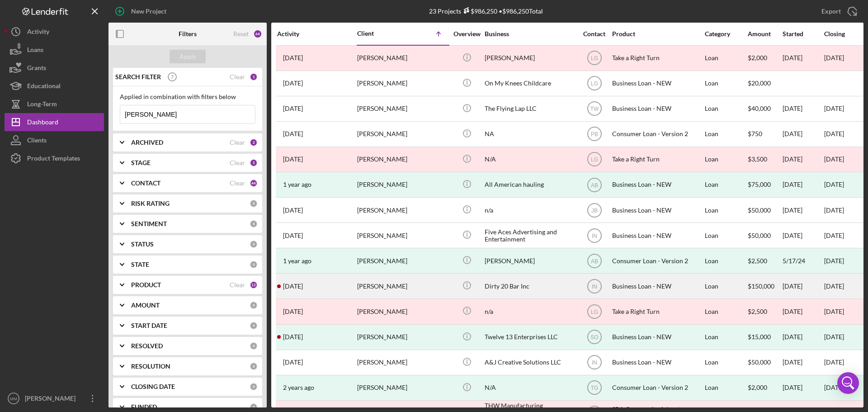  What do you see at coordinates (141, 163) in the screenshot?
I see `b: STAGE` at bounding box center [141, 163].